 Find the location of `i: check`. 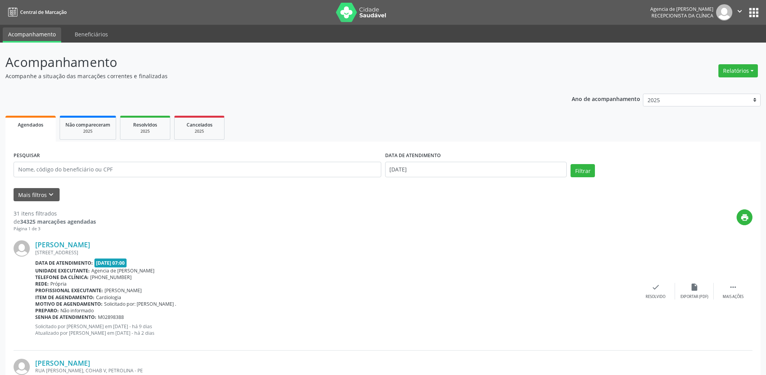

i: check is located at coordinates (655, 287).